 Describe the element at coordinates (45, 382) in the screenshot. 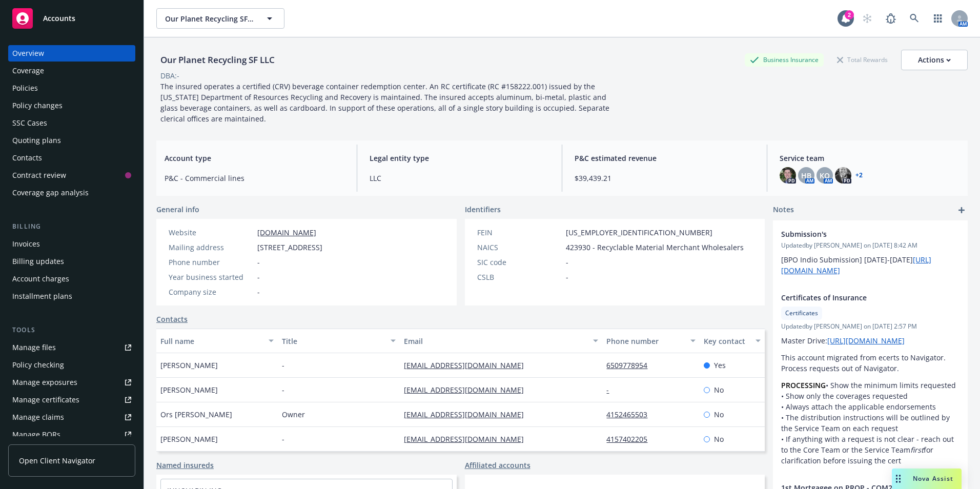

I see `div: Manage exposures` at that location.